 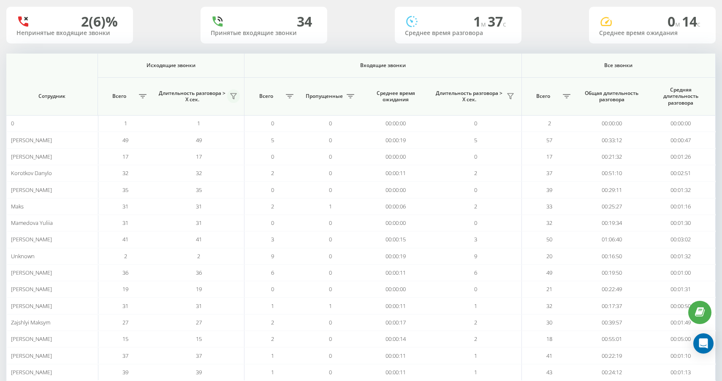 What do you see at coordinates (70, 33) in the screenshot?
I see `div: Непринятые входящие звонки` at bounding box center [70, 33].